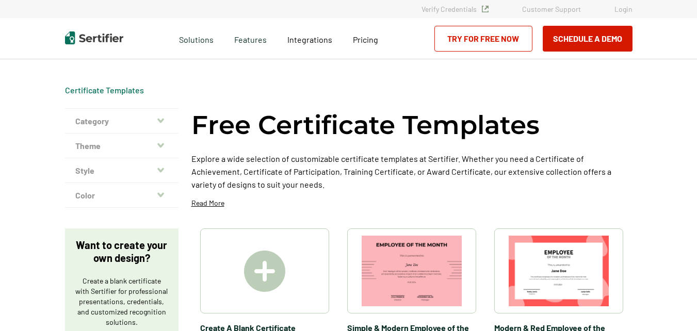 The height and width of the screenshot is (331, 697). Describe the element at coordinates (122, 121) in the screenshot. I see `button: Category` at that location.